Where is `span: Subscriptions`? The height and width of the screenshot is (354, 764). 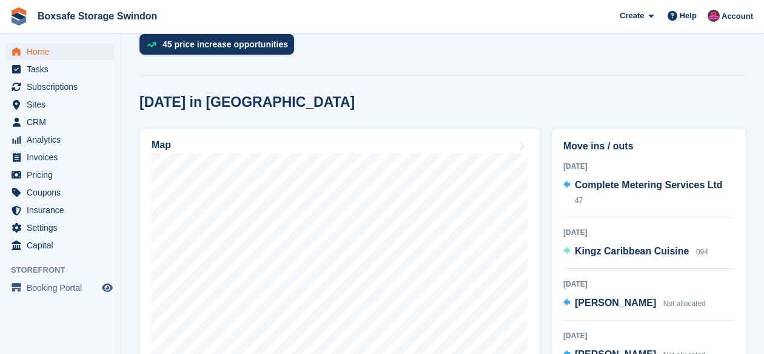
span: Subscriptions is located at coordinates (63, 87).